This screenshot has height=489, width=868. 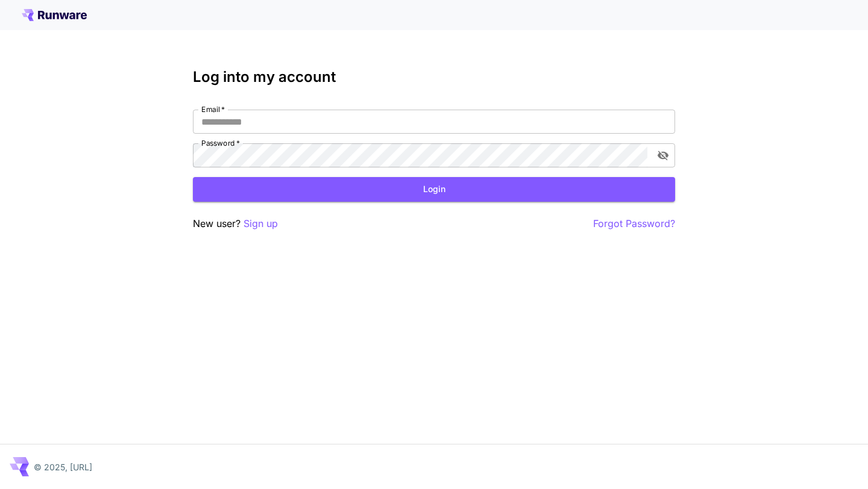 What do you see at coordinates (260, 224) in the screenshot?
I see `button: Sign up` at bounding box center [260, 224].